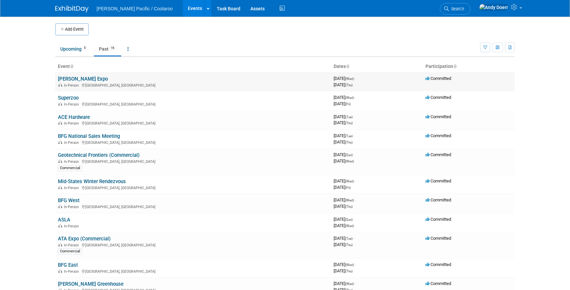 Image resolution: width=570 pixels, height=290 pixels. Describe the element at coordinates (113, 48) in the screenshot. I see `span: 16` at that location.